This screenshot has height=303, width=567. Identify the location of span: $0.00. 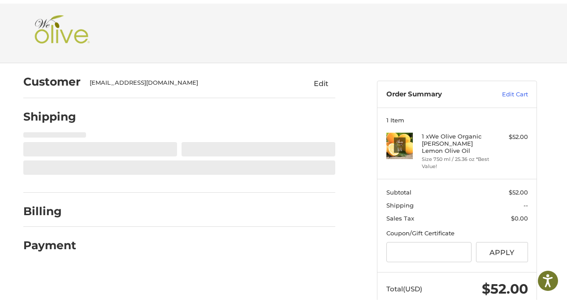
(519, 215).